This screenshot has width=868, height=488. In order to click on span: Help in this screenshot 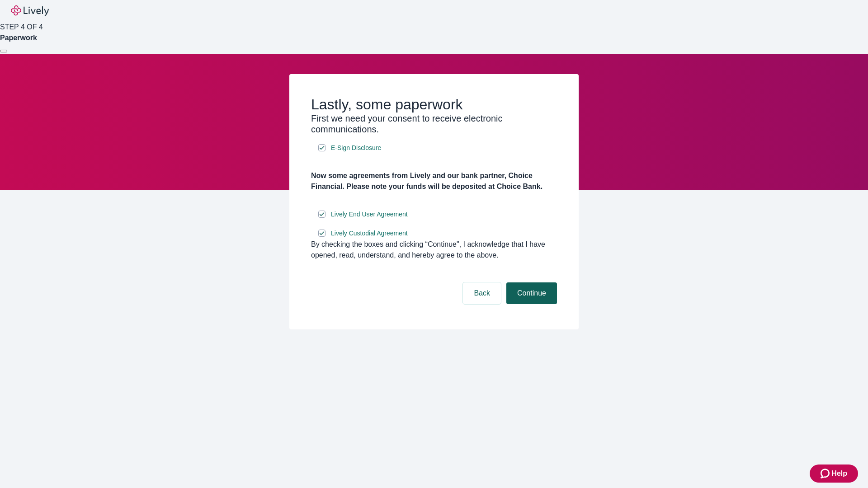, I will do `click(839, 473)`.